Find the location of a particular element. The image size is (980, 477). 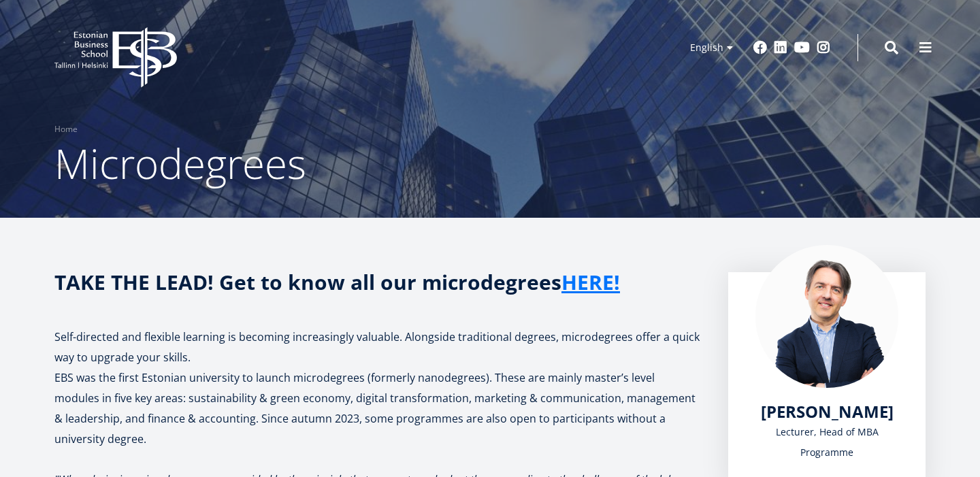

a: Facebook is located at coordinates (760, 48).